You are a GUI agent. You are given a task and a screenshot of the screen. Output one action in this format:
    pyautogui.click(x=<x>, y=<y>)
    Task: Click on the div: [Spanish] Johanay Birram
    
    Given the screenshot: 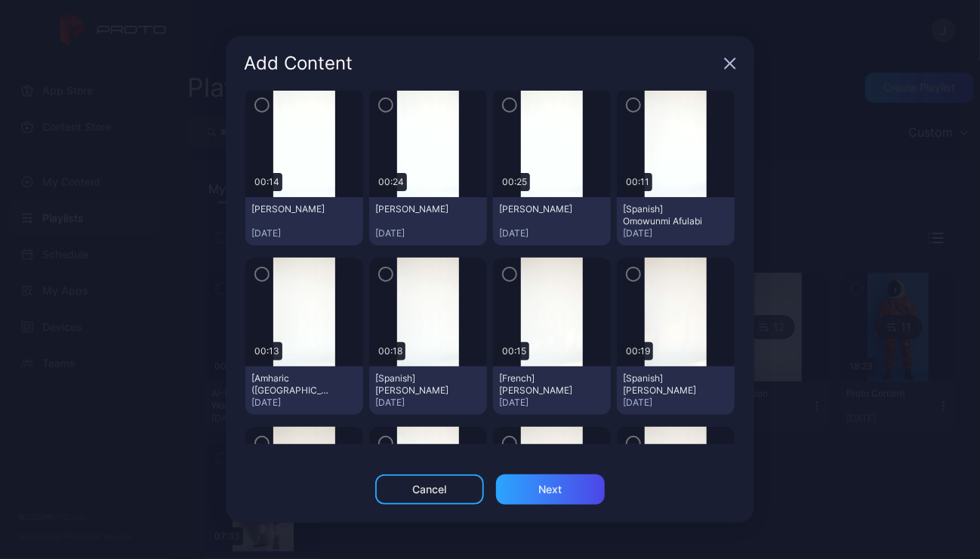 What is the action you would take?
    pyautogui.click(x=665, y=384)
    